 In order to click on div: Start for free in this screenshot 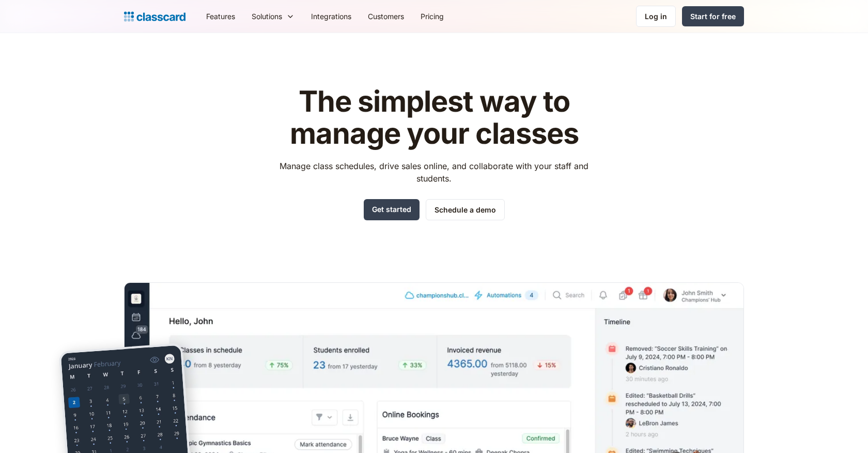, I will do `click(713, 16)`.